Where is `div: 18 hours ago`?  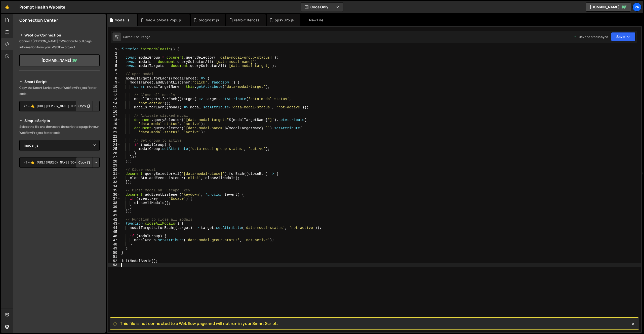 div: 18 hours ago is located at coordinates (141, 37).